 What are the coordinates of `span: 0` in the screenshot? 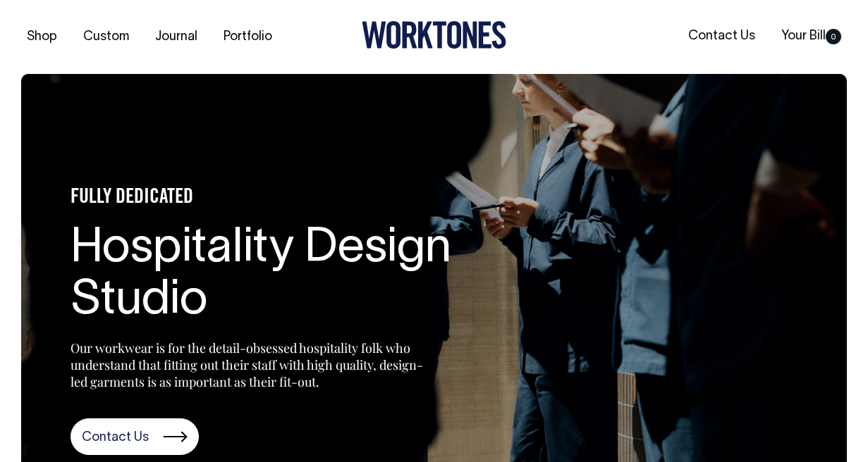 It's located at (833, 37).